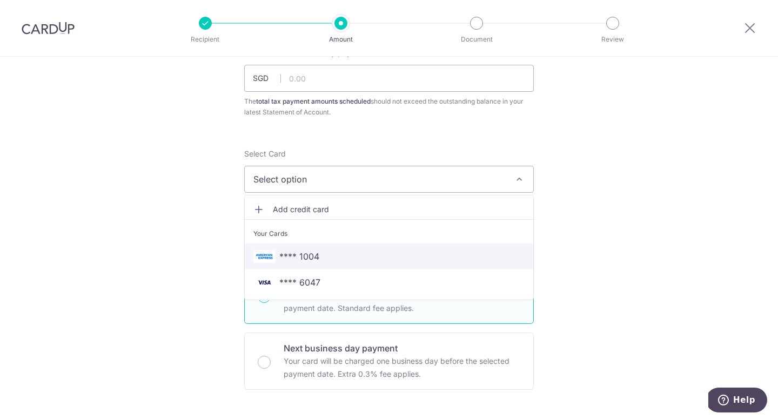 The image size is (778, 420). What do you see at coordinates (402, 368) in the screenshot?
I see `p: Your card will be charged one business day before the selected payment date. Extra 0.3% fee applies.` at bounding box center [402, 368].